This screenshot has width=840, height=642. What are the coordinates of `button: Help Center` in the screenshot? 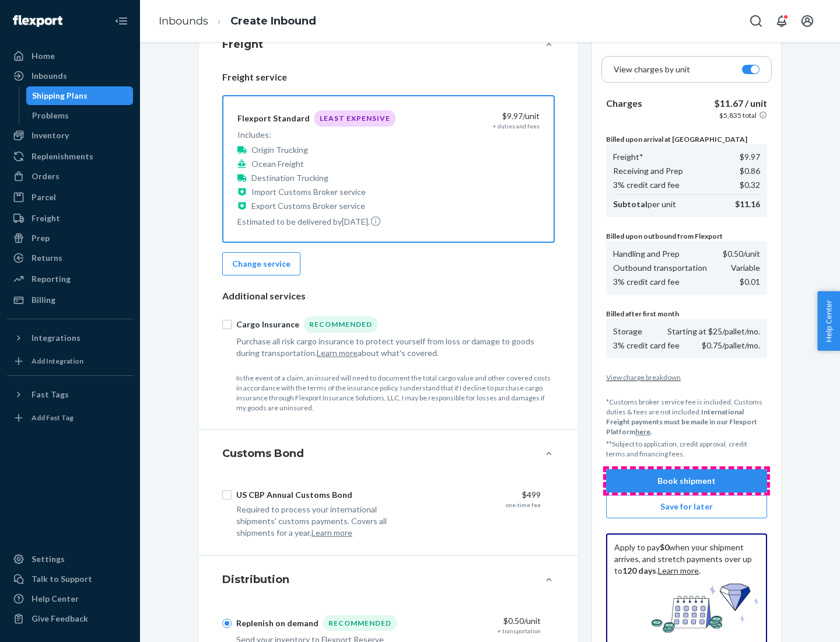 It's located at (828, 321).